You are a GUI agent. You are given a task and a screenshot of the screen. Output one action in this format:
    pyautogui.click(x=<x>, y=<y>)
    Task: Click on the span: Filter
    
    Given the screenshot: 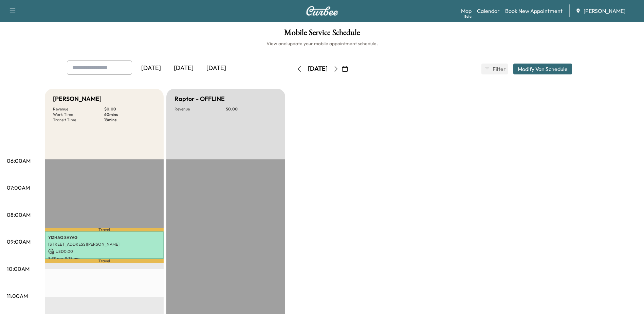 What is the action you would take?
    pyautogui.click(x=499, y=69)
    